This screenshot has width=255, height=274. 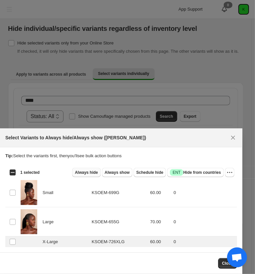 What do you see at coordinates (195, 173) in the screenshot?
I see `button: SuccessENTHide from countries` at bounding box center [195, 173].